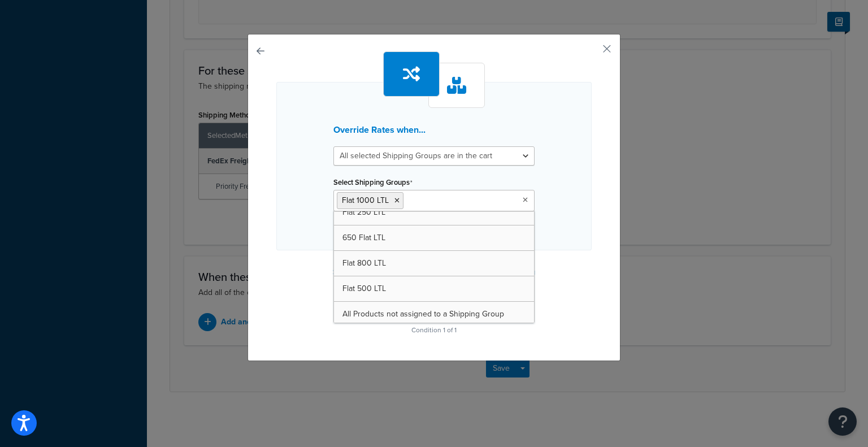 The width and height of the screenshot is (868, 447). I want to click on a: Flat 800 LTL, so click(434, 263).